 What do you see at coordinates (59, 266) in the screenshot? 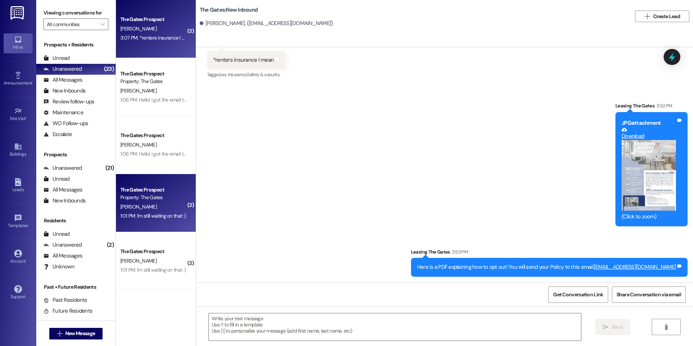
I see `div: Unknown` at bounding box center [59, 266].